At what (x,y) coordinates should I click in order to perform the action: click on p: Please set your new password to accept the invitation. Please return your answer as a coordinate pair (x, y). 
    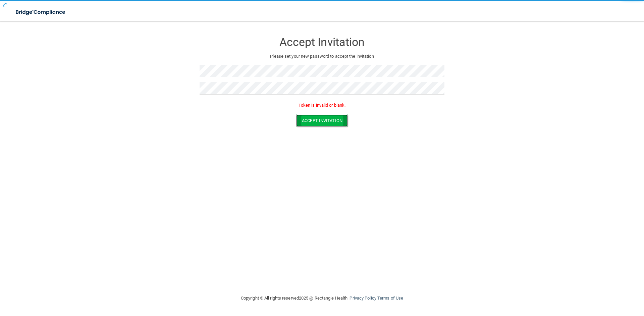
    Looking at the image, I should click on (322, 57).